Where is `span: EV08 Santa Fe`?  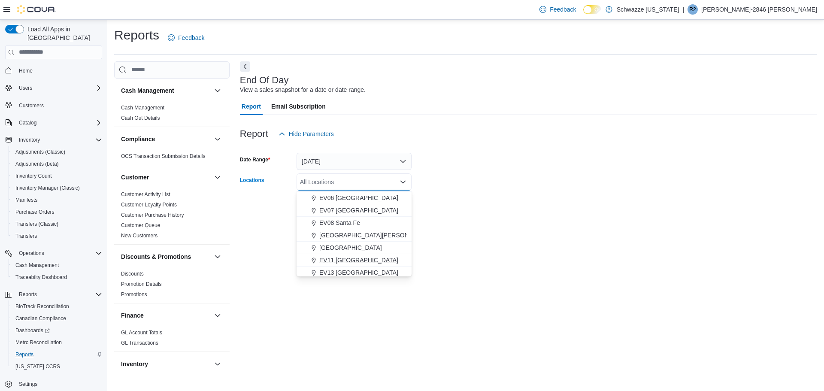
span: EV08 Santa Fe is located at coordinates (339, 223).